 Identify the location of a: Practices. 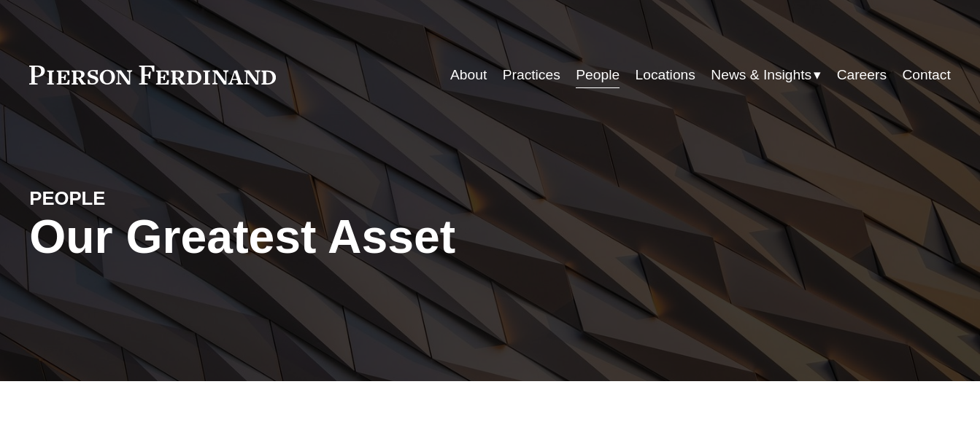
(531, 75).